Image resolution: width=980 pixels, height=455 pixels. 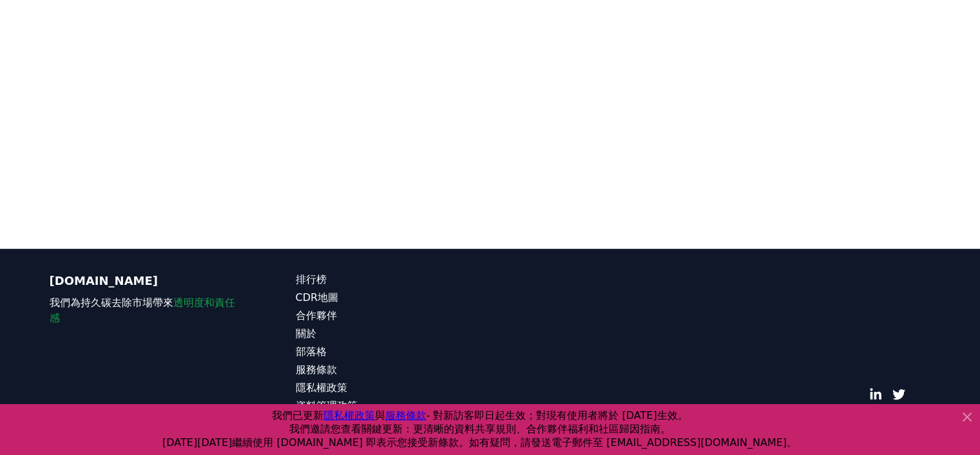 I want to click on font: 帶來, so click(x=163, y=303).